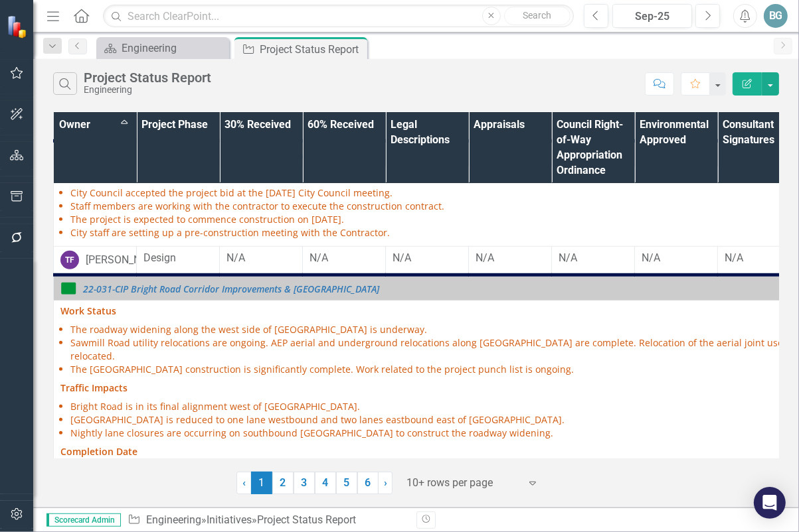  I want to click on a: 2, so click(283, 483).